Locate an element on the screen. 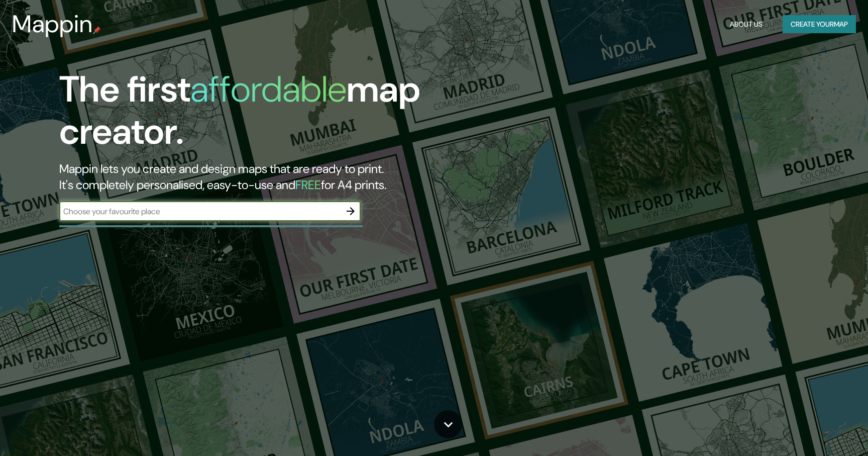 This screenshot has width=868, height=456. h1: The first map creator. is located at coordinates (276, 115).